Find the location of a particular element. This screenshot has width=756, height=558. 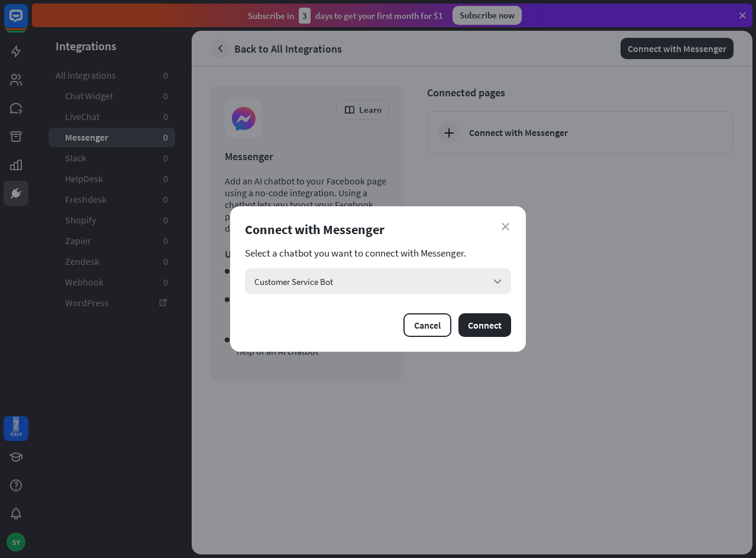

button: Cancel is located at coordinates (427, 325).